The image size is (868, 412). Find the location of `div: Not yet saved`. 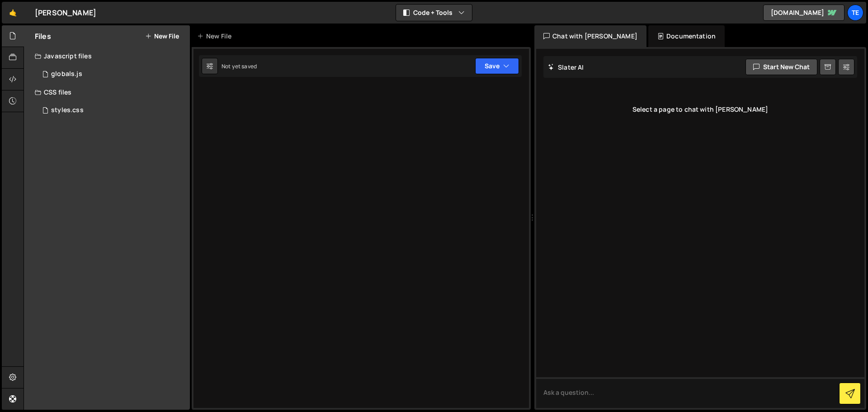

div: Not yet saved is located at coordinates (239, 66).